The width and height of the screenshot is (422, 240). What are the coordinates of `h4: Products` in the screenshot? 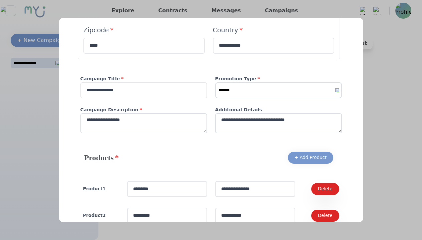 It's located at (101, 158).